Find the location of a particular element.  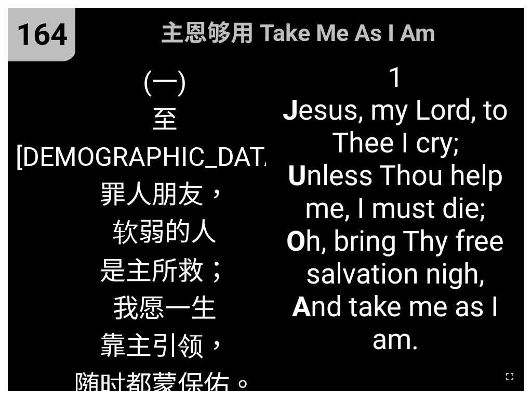

b: J is located at coordinates (290, 110).